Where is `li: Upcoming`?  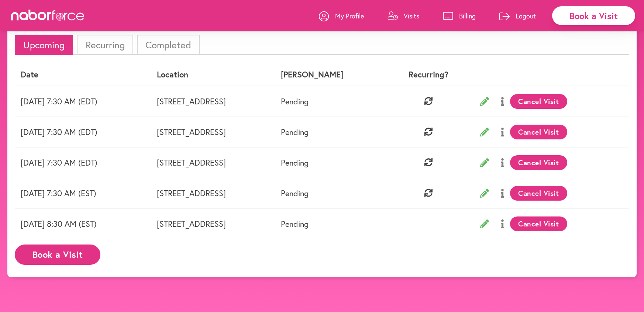
li: Upcoming is located at coordinates (44, 45).